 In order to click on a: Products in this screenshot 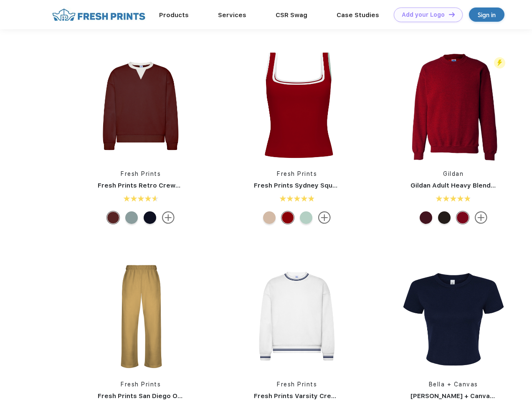, I will do `click(174, 15)`.